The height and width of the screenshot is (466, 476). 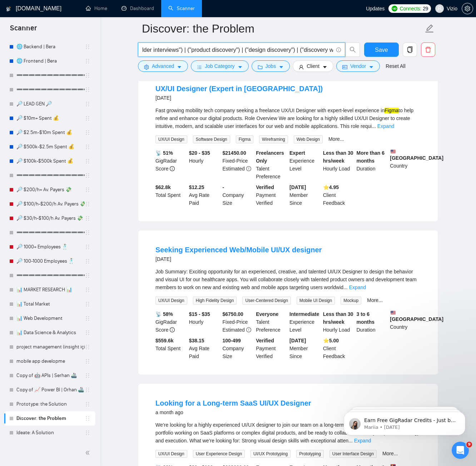 What do you see at coordinates (231, 340) in the screenshot?
I see `b: 100-499` at bounding box center [231, 340].